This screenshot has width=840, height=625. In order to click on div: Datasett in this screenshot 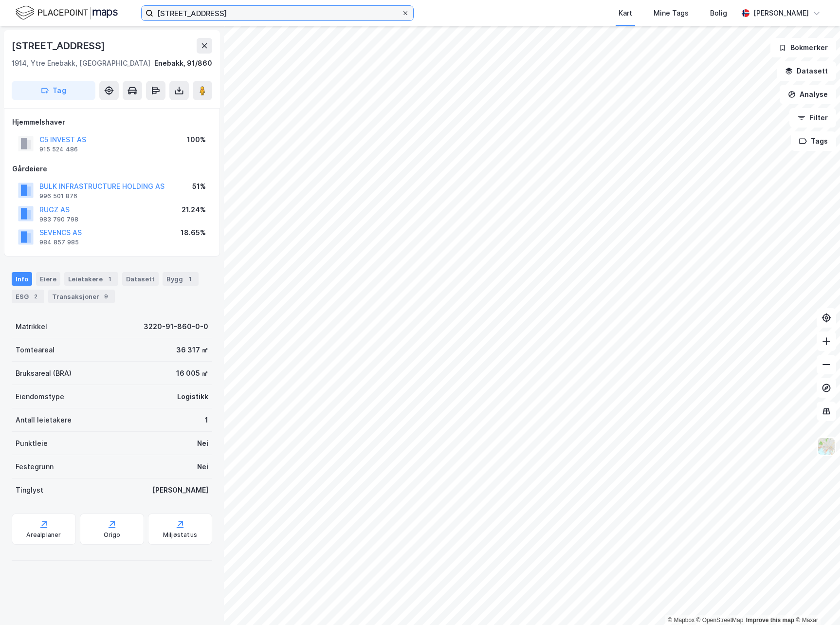, I will do `click(140, 279)`.